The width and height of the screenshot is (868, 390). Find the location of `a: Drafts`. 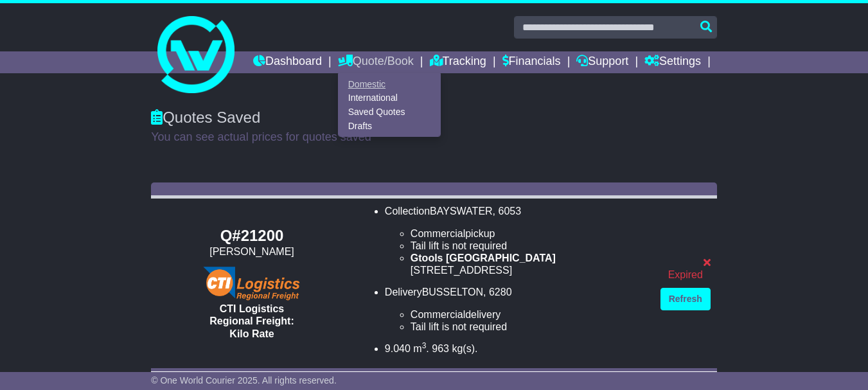

a: Drafts is located at coordinates (389, 126).